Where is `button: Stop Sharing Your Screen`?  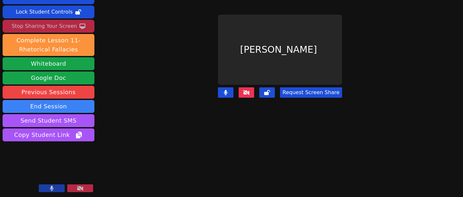 button: Stop Sharing Your Screen is located at coordinates (48, 26).